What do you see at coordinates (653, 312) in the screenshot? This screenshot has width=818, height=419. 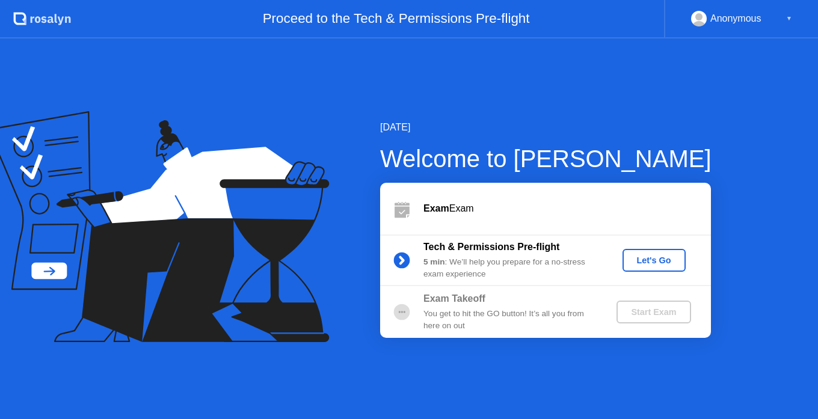 I see `button: Start Exam` at bounding box center [653, 312].